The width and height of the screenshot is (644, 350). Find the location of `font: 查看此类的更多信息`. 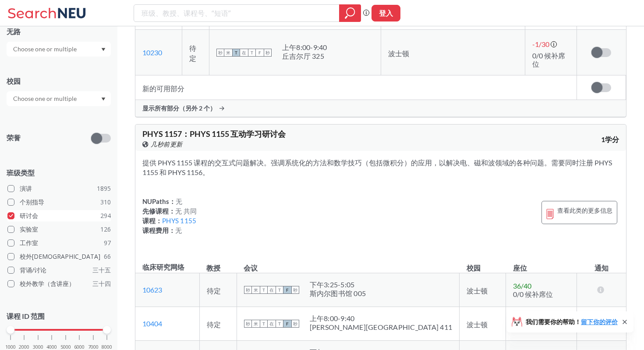

font: 查看此类的更多信息 is located at coordinates (585, 210).